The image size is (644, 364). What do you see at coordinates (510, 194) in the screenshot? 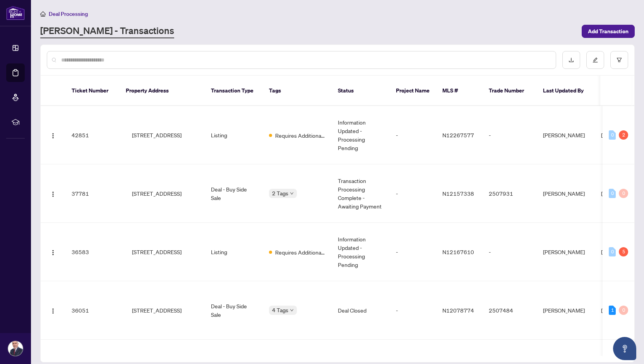
I see `td: 2507931` at bounding box center [510, 194].